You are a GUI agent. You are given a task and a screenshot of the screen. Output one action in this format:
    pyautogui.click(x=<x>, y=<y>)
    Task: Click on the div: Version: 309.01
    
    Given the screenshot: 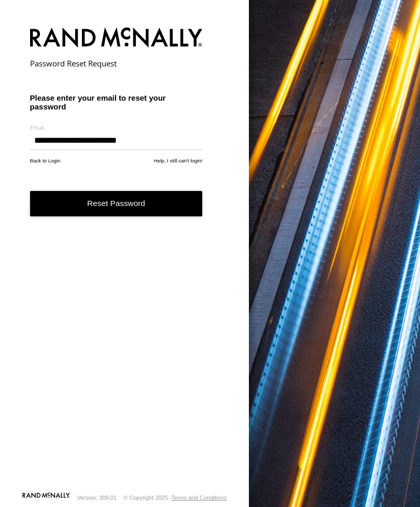 What is the action you would take?
    pyautogui.click(x=97, y=498)
    